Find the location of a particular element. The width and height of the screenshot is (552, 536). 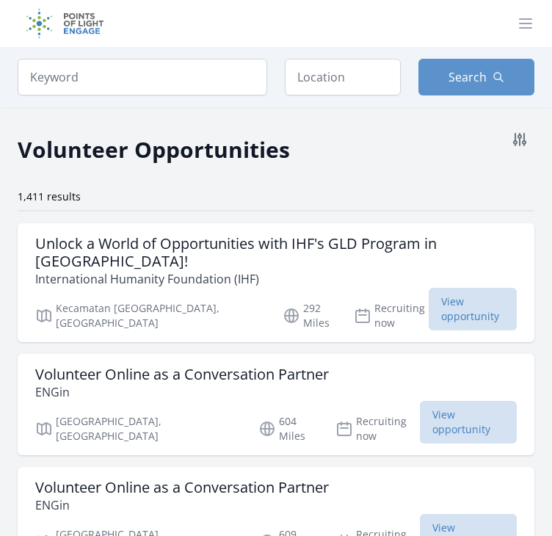

span: Search is located at coordinates (467, 77).